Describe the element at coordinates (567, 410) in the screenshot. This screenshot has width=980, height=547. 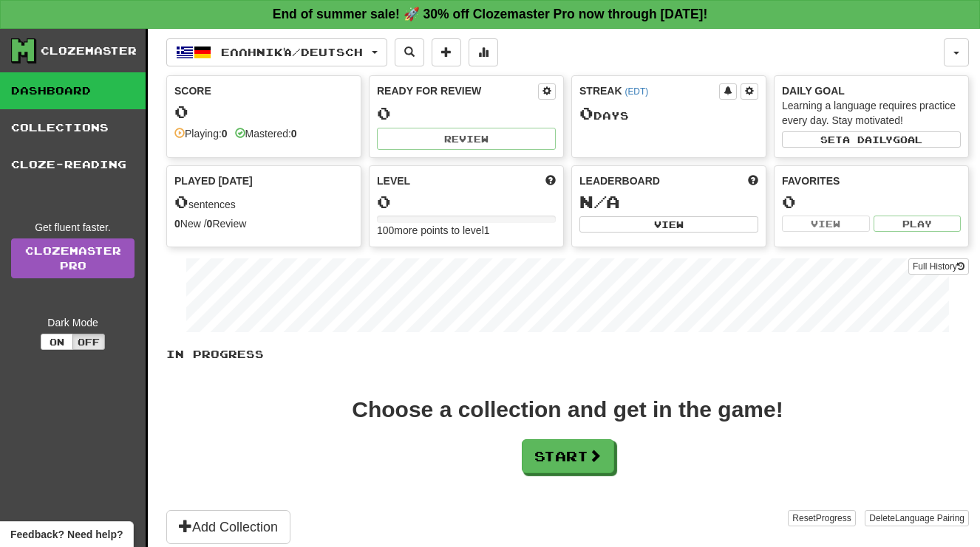
I see `div: Choose a collection and get in the game!` at that location.